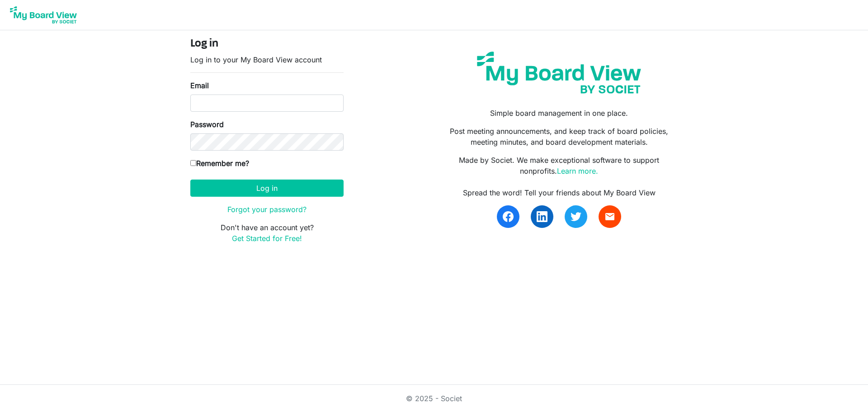  Describe the element at coordinates (610, 217) in the screenshot. I see `span: email` at that location.